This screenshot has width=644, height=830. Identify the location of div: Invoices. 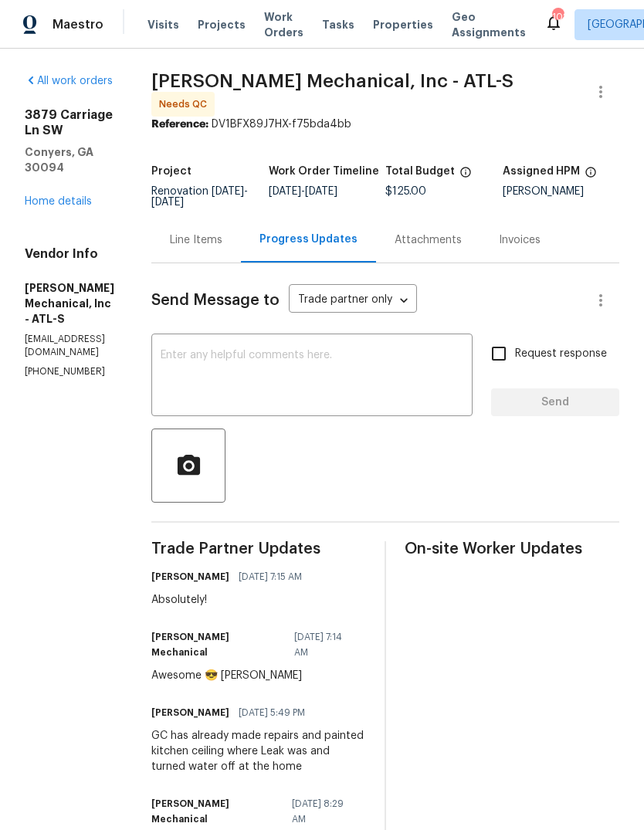
(520, 240).